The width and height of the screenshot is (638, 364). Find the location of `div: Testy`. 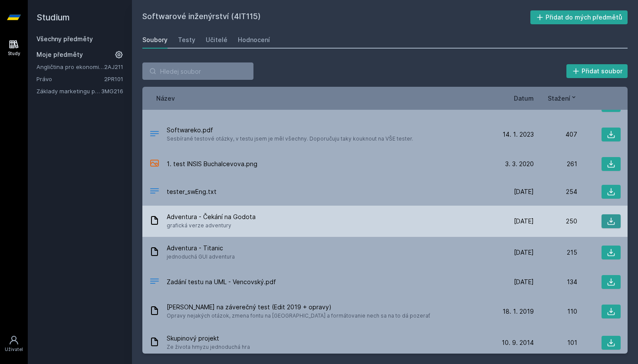

div: Testy is located at coordinates (187, 40).